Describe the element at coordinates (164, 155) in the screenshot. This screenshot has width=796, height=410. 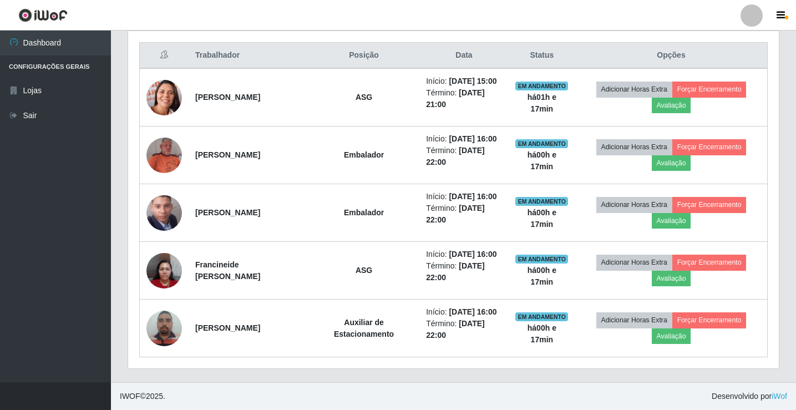
I see `img: 1695142713031.jpeg` at that location.